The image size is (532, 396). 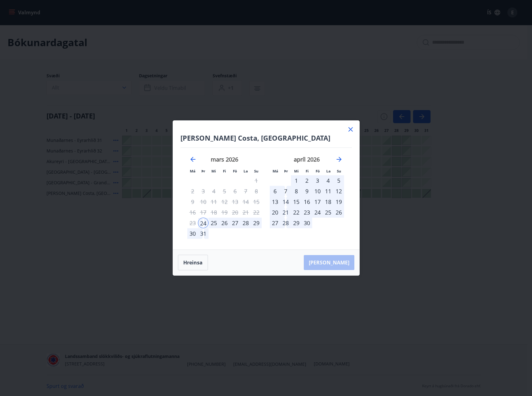 I want to click on div: 22, so click(x=296, y=213).